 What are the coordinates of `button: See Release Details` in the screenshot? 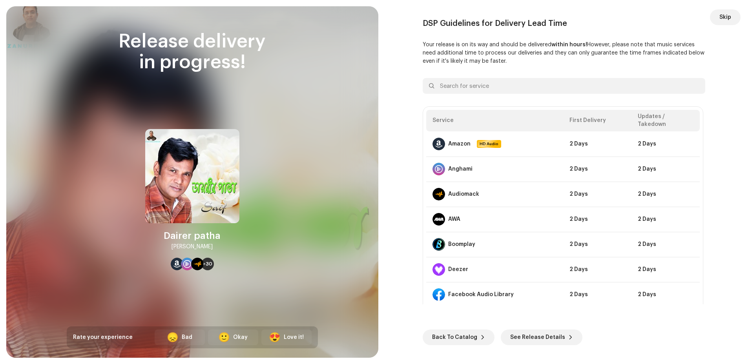 It's located at (542, 338).